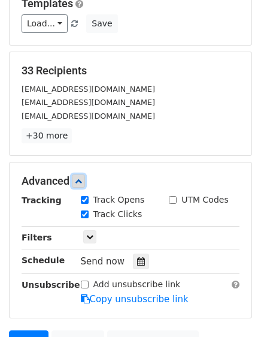 The width and height of the screenshot is (261, 337). What do you see at coordinates (41, 200) in the screenshot?
I see `strong: Tracking` at bounding box center [41, 200].